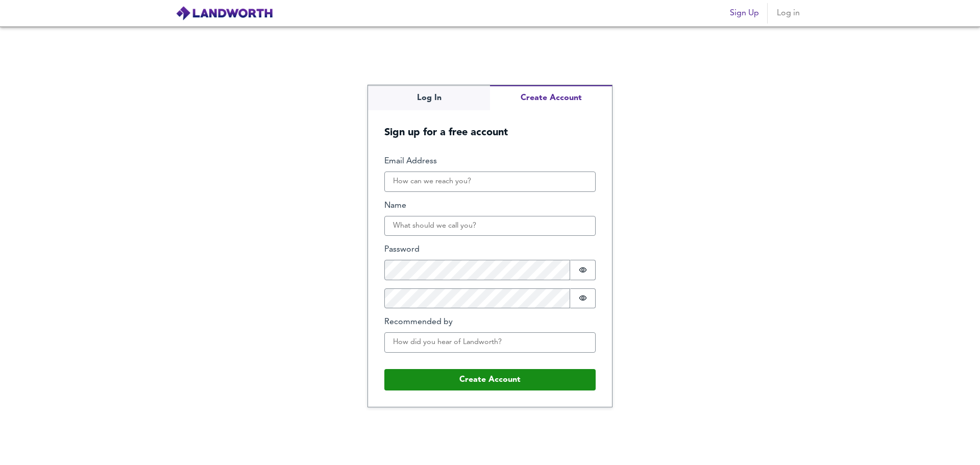 This screenshot has height=465, width=980. What do you see at coordinates (490, 125) in the screenshot?
I see `h5: Sign up for a free account` at bounding box center [490, 125].